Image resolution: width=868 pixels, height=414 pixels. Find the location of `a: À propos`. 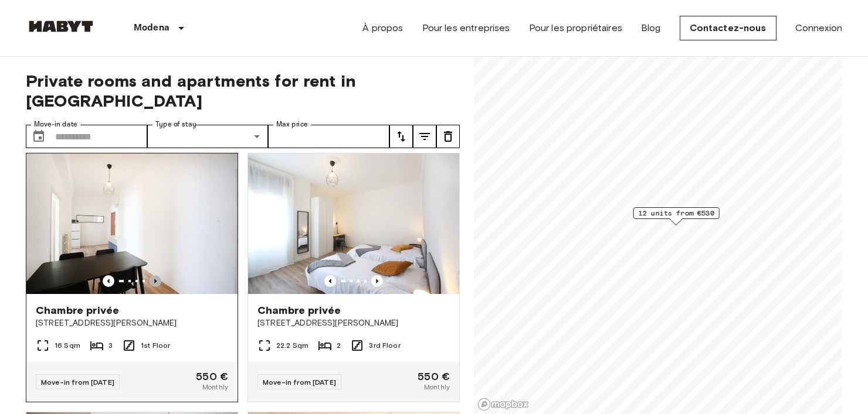

a: À propos is located at coordinates (382, 28).